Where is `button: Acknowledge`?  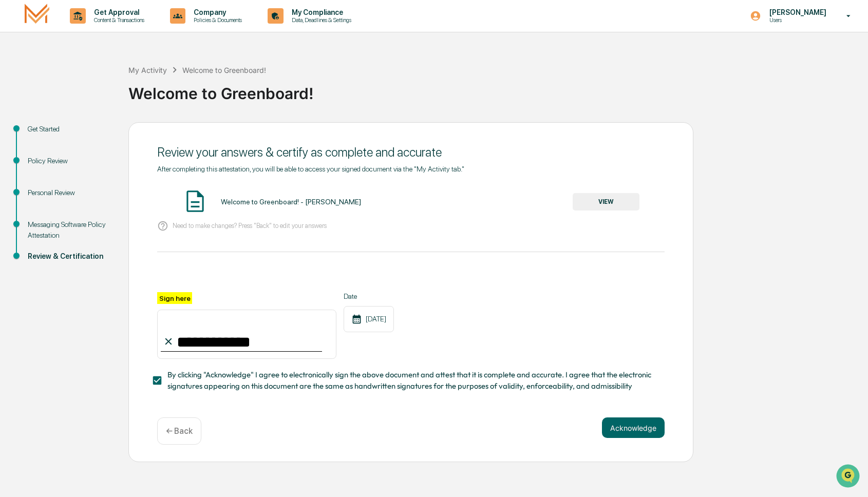
button: Acknowledge is located at coordinates (634, 428).